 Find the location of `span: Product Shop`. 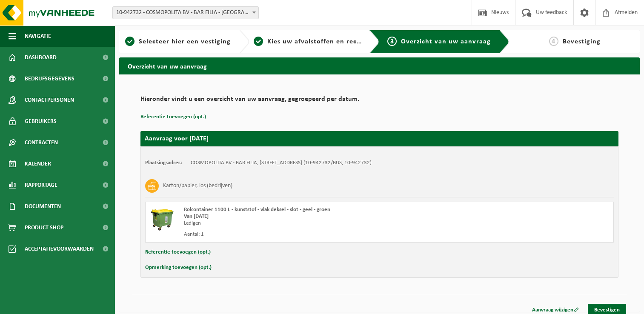

span: Product Shop is located at coordinates (44, 227).